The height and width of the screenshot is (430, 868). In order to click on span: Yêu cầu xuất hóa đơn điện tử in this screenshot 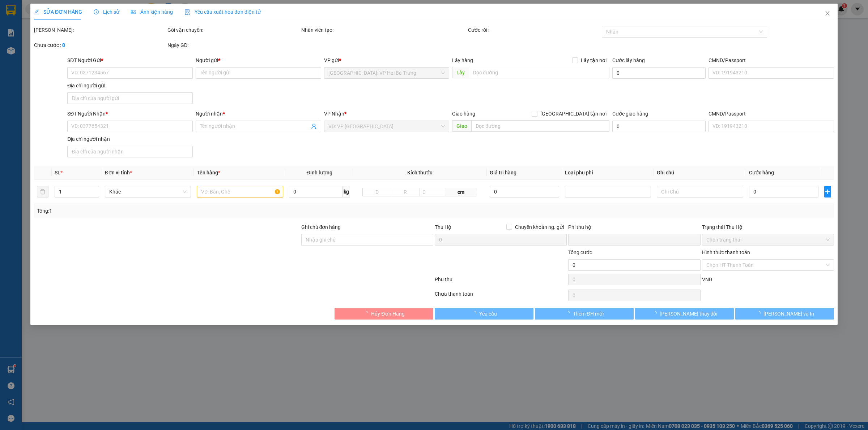, I will do `click(222, 12)`.